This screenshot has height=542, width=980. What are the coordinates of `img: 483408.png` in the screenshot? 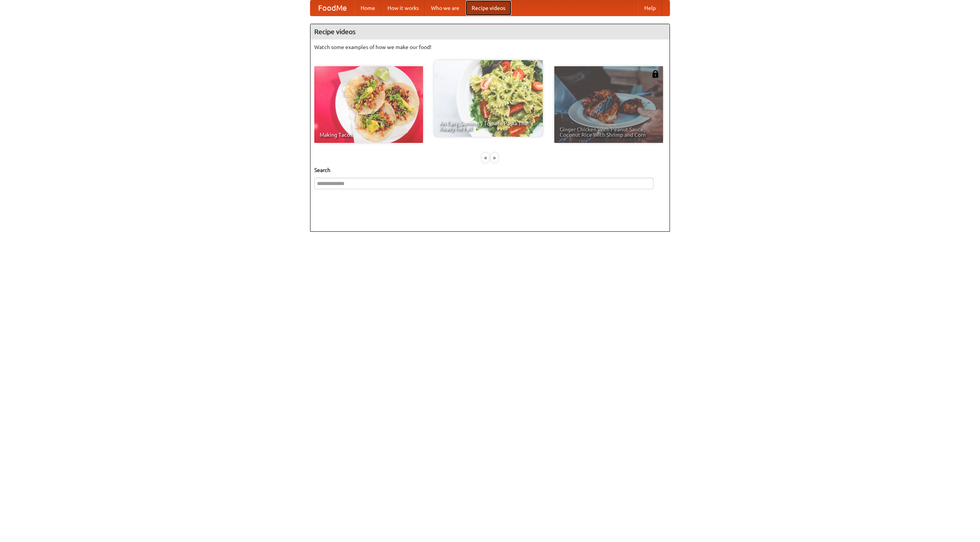 It's located at (655, 74).